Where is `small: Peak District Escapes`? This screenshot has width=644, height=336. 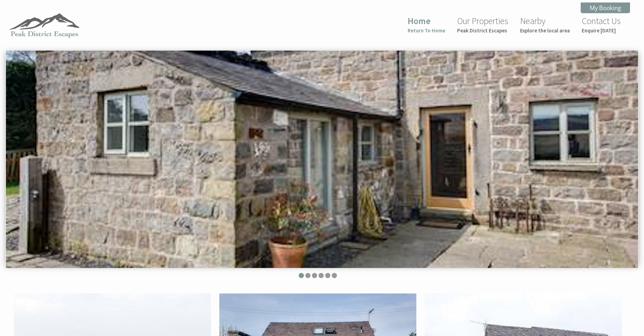 small: Peak District Escapes is located at coordinates (482, 30).